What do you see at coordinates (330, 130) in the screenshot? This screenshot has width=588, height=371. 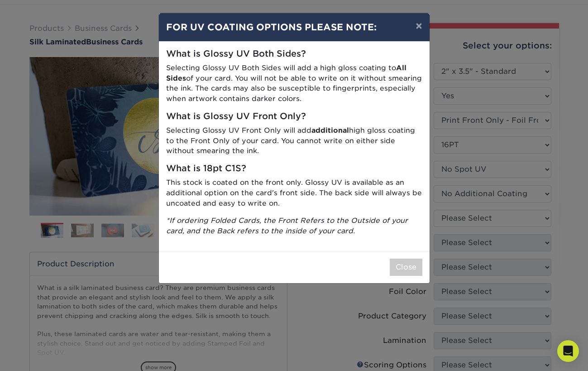 I see `strong: additional` at bounding box center [330, 130].